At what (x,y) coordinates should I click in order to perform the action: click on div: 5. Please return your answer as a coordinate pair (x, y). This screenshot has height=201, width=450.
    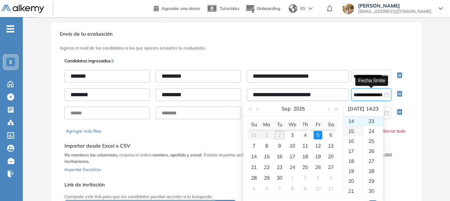
    Looking at the image, I should click on (318, 135).